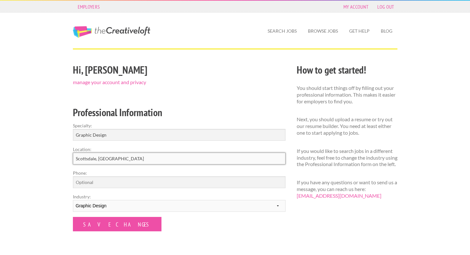  Describe the element at coordinates (356, 7) in the screenshot. I see `a: My Account` at that location.